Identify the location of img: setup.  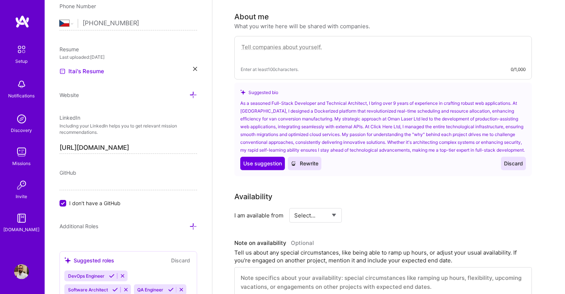
(22, 50).